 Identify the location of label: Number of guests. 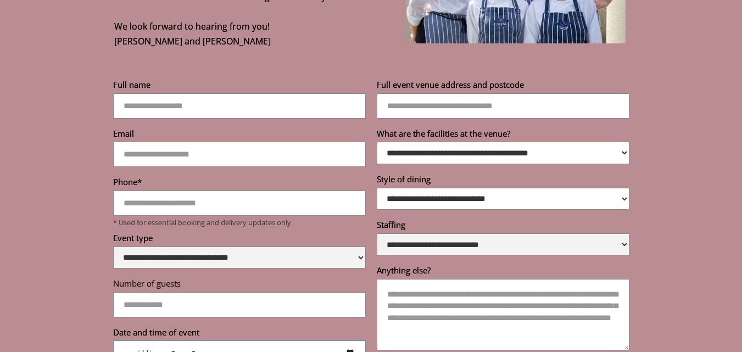
(239, 285).